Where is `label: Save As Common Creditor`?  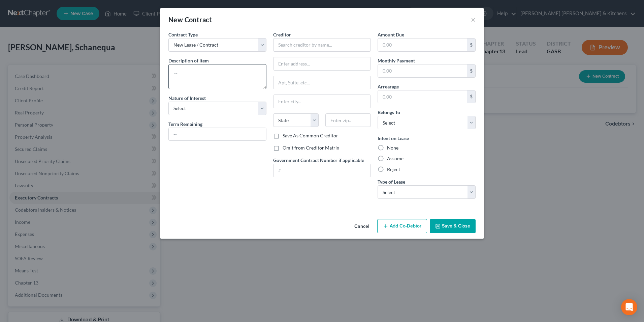
label: Save As Common Creditor is located at coordinates (310, 136).